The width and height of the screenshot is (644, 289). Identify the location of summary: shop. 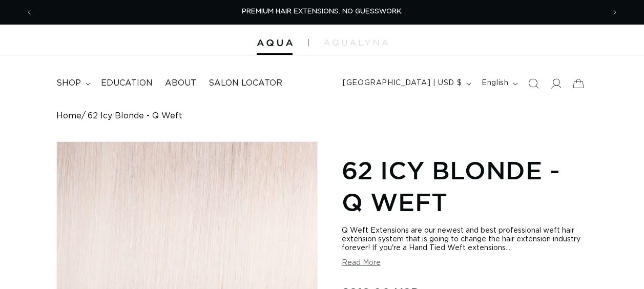
(72, 83).